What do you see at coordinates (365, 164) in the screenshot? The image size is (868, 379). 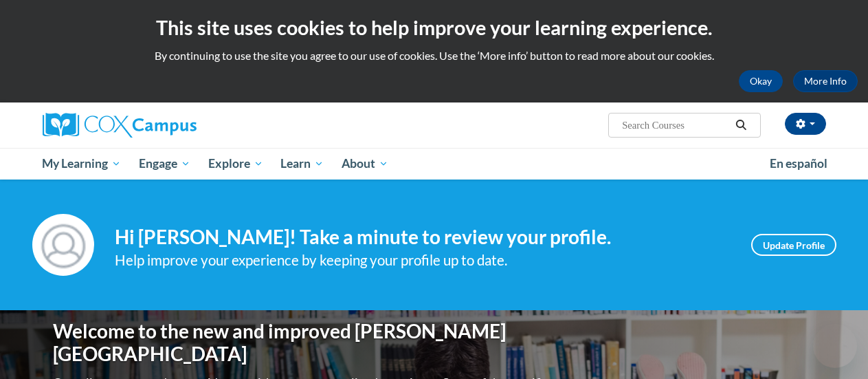 I see `span: About` at bounding box center [365, 164].